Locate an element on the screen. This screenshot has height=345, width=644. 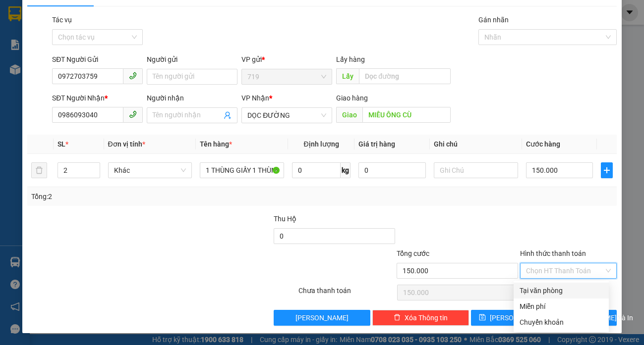
div: VP gửi is located at coordinates (286, 59).